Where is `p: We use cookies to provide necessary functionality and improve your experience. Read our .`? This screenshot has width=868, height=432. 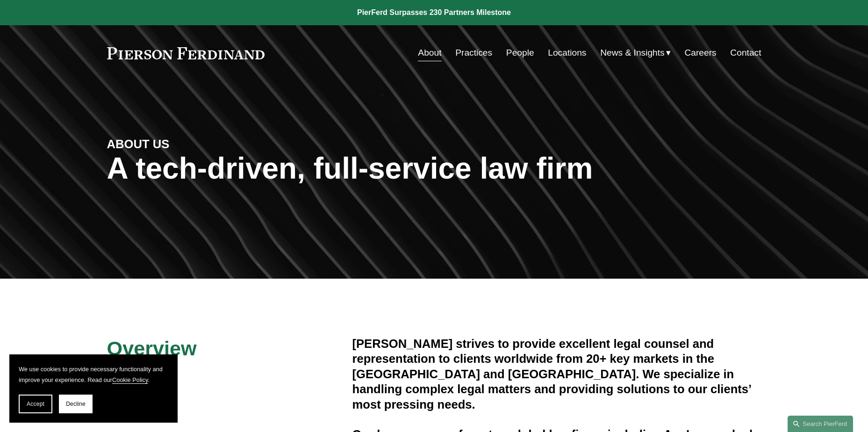 p: We use cookies to provide necessary functionality and improve your experience. Read our . is located at coordinates (94, 375).